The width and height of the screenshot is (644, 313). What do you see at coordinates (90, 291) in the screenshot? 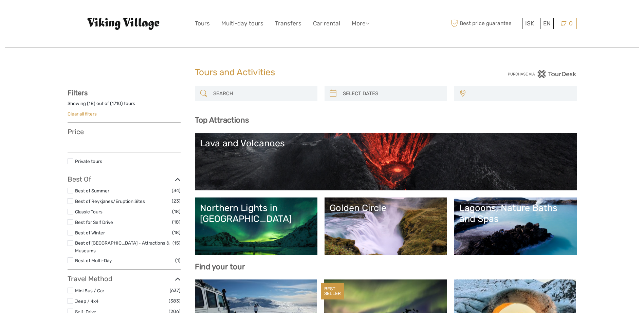
I see `a: Mini Bus / Car` at bounding box center [90, 291].